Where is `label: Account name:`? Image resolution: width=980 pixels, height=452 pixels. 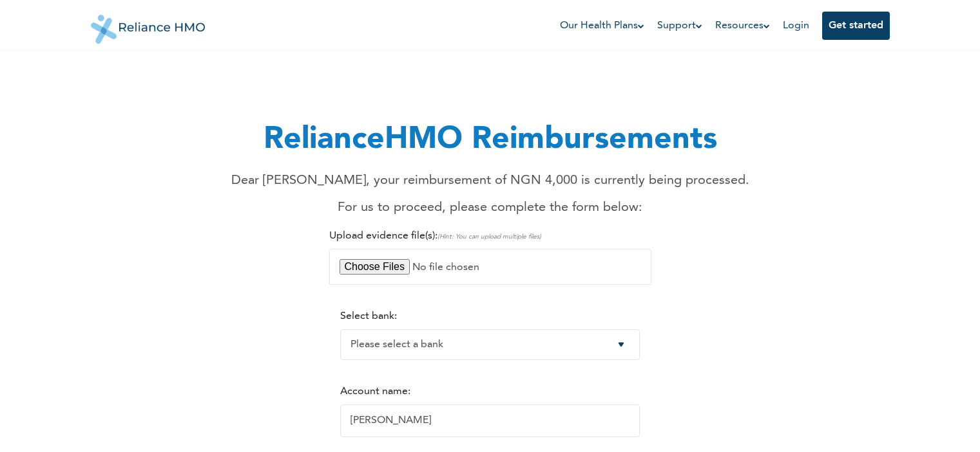
label: Account name: is located at coordinates (375, 392).